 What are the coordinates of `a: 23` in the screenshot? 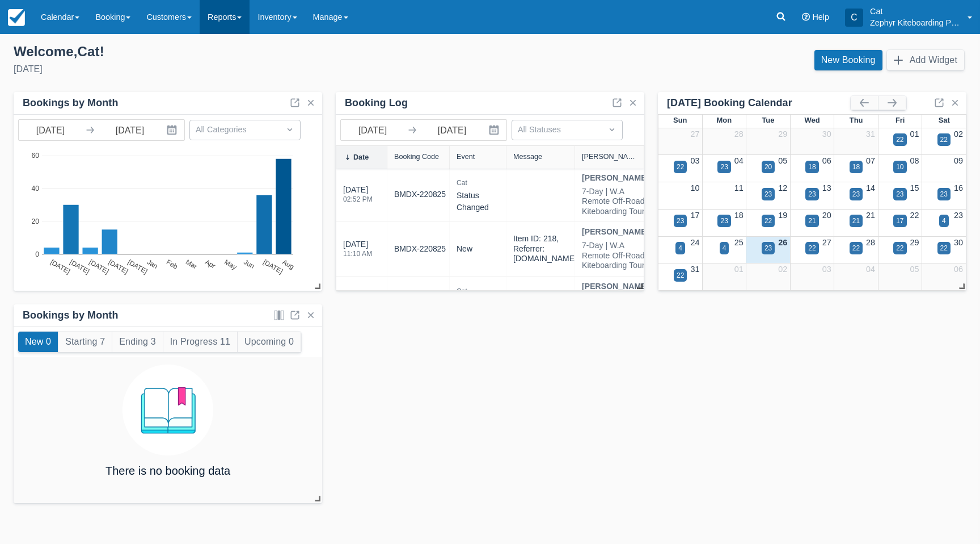 It's located at (958, 215).